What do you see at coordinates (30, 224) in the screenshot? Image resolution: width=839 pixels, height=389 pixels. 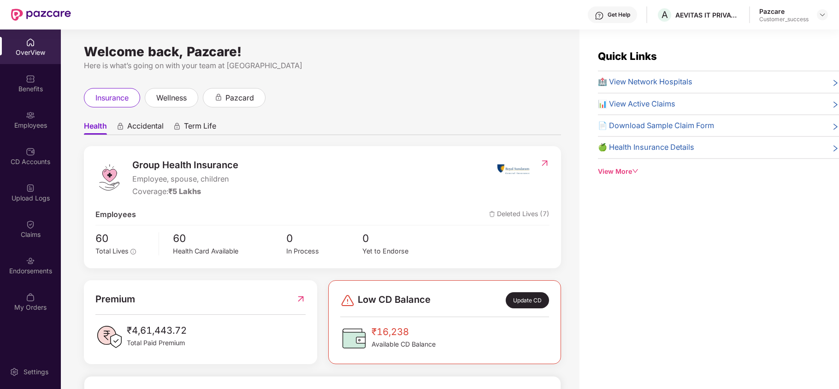 I see `img: svg+xml;base64,PHN2ZyBpZD0iQ2xhaW0iIHhtbG5zPSJodHRwOi8vd3d3LnczLm9yZy8yMDAwL3N2ZyIgd2lkdGg9IjIwIi...` at bounding box center [30, 224].